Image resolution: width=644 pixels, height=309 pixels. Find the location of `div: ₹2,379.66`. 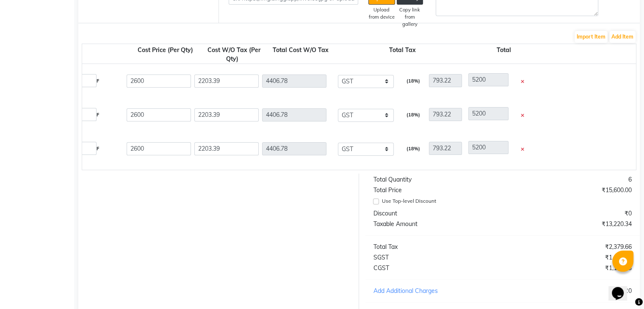

div: ₹2,379.66 is located at coordinates (570, 247).